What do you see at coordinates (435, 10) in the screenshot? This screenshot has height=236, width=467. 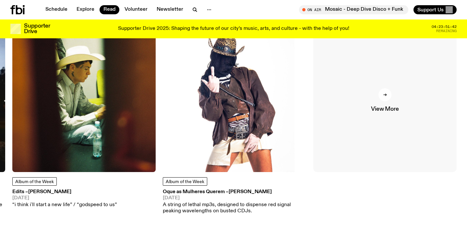 I see `button: Support Us` at bounding box center [435, 10].